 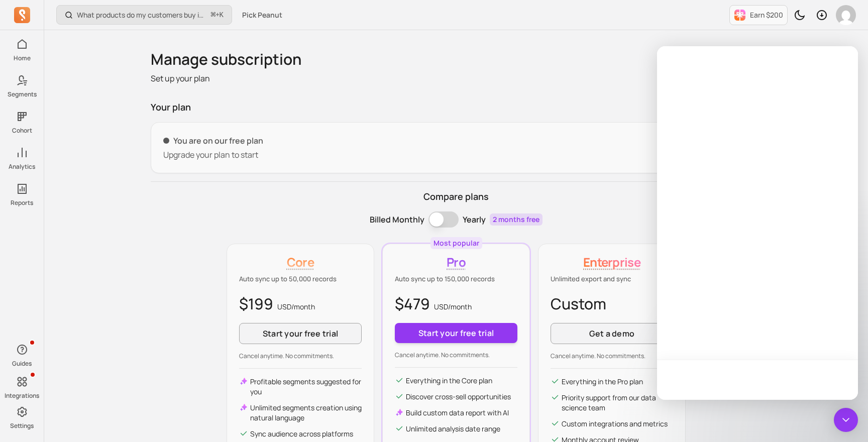 What do you see at coordinates (262, 15) in the screenshot?
I see `span: Pick Peanut` at bounding box center [262, 15].